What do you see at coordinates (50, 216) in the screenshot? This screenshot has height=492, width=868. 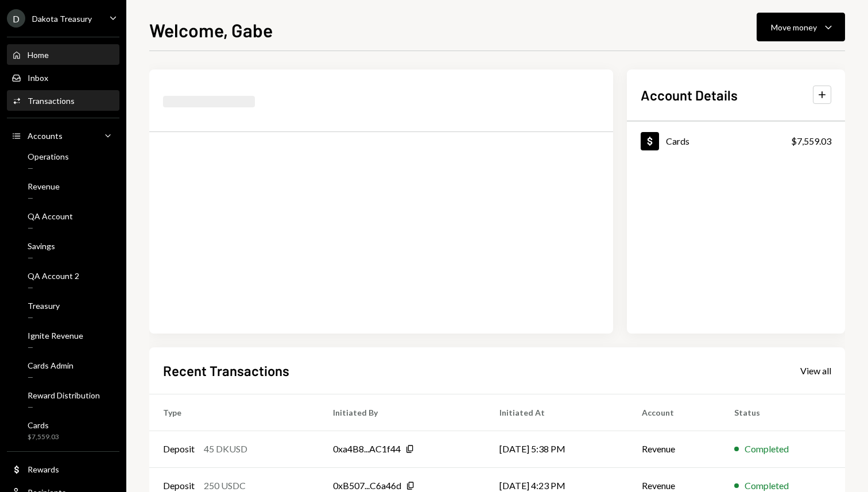 I see `div: QA Account` at bounding box center [50, 216].